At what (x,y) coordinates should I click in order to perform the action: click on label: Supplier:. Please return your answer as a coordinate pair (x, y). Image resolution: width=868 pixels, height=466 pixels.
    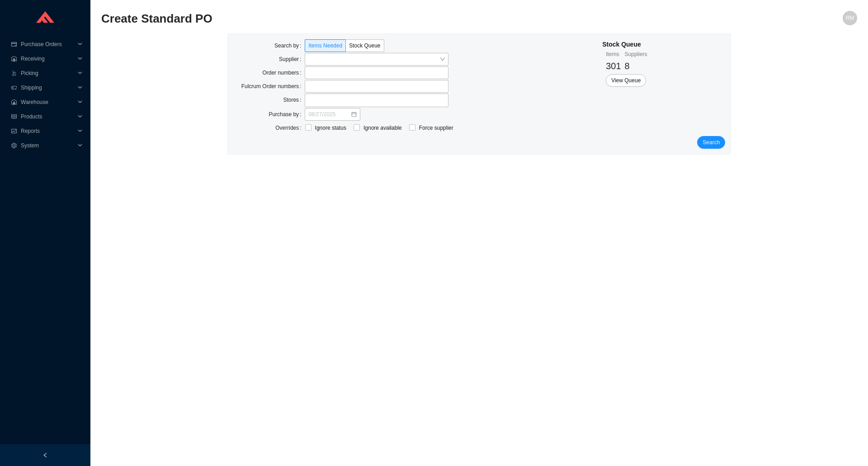
    Looking at the image, I should click on (292, 59).